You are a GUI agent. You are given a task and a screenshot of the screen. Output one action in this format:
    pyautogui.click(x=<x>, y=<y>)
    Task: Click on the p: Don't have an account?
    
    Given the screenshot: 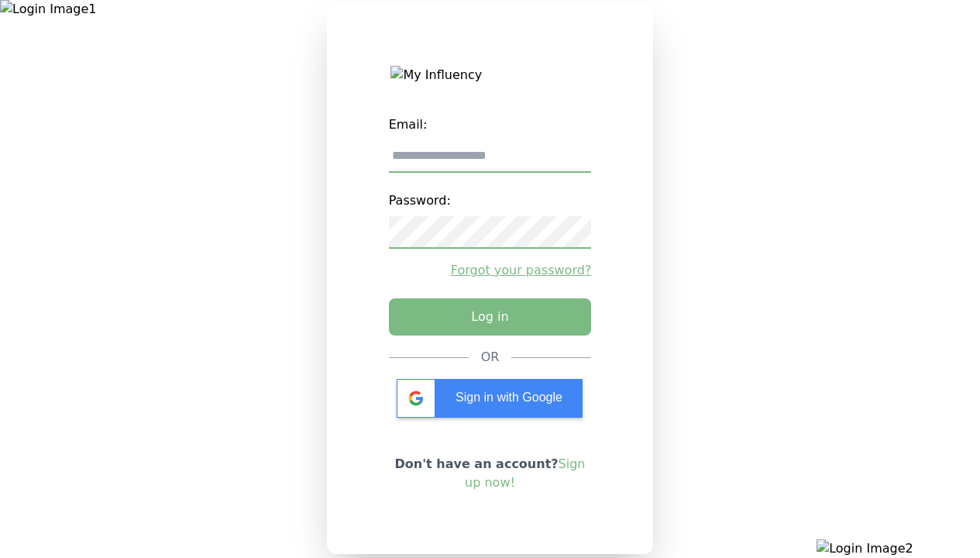 What is the action you would take?
    pyautogui.click(x=490, y=474)
    